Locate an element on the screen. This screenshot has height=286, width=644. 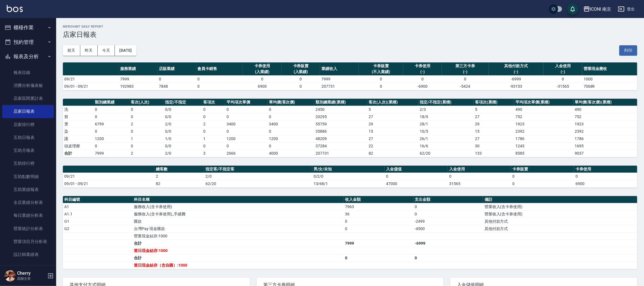
a: 互助點數明細 is located at coordinates (28, 177).